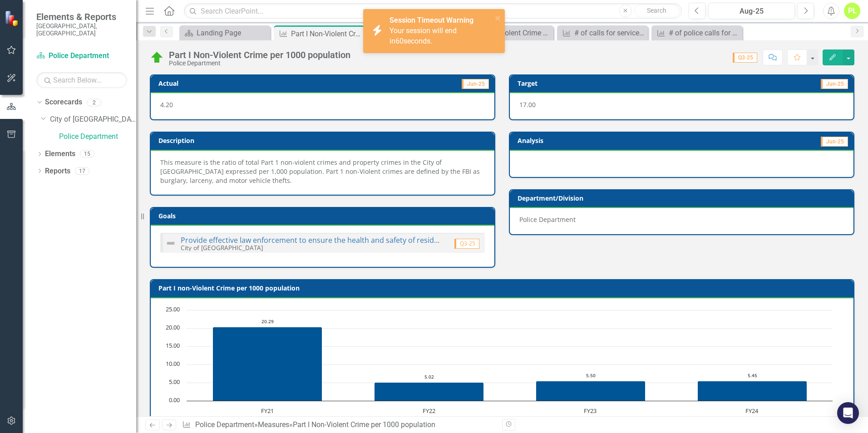 Image resolution: width=868 pixels, height=433 pixels. Describe the element at coordinates (751, 11) in the screenshot. I see `div: Aug-25` at that location.